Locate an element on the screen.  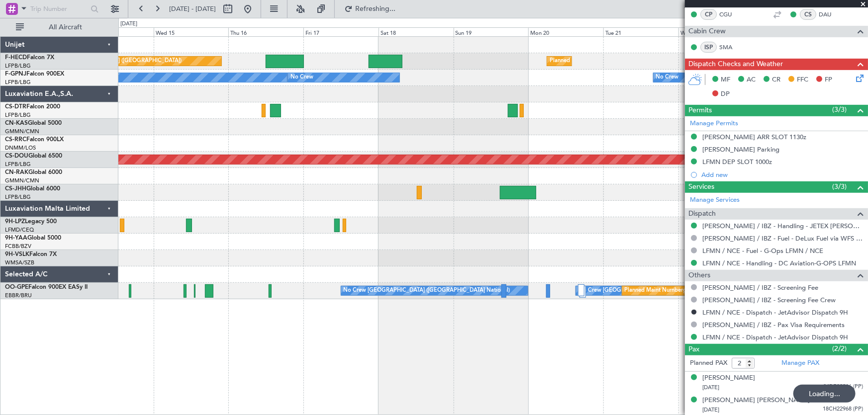
a: Manage Services is located at coordinates (715, 200).